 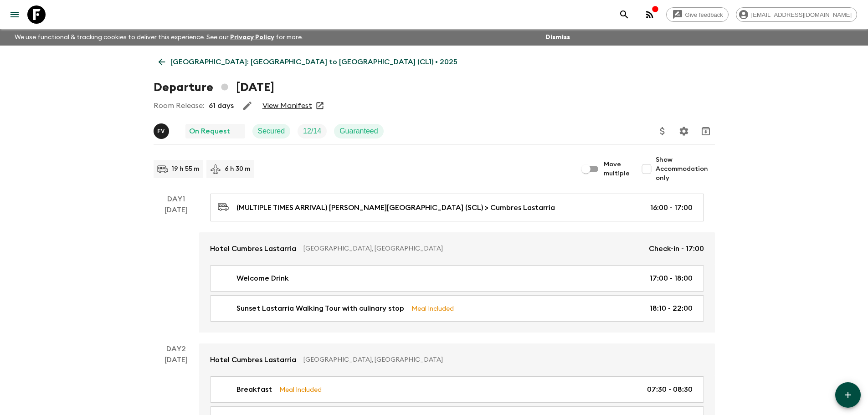 What do you see at coordinates (221, 106) in the screenshot?
I see `p: 61 days` at bounding box center [221, 106].